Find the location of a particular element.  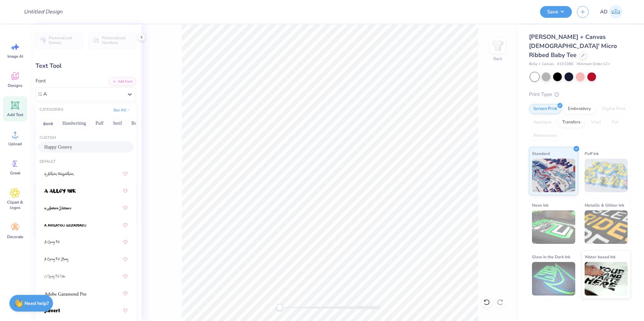

img: Metallic & Glitter Ink is located at coordinates (606, 227).